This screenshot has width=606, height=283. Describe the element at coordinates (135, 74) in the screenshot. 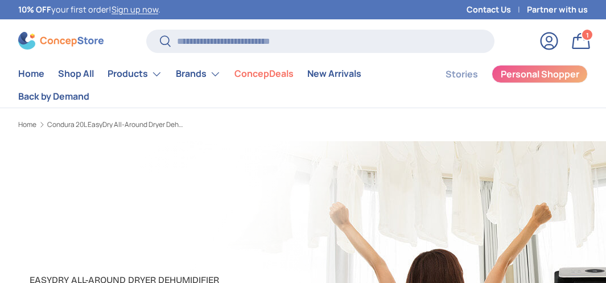

I see `summary: Products` at that location.